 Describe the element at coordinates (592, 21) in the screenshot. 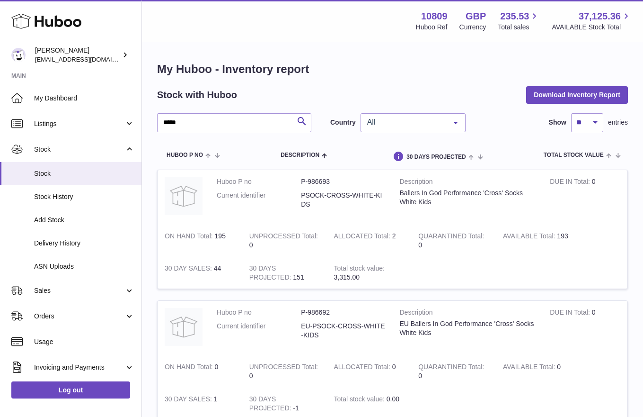

I see `a: 37,125.36 AVAILABLE Stock Total` at that location.